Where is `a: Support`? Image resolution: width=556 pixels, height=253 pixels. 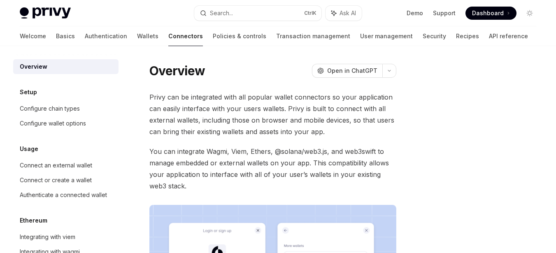 a: Support is located at coordinates (444, 13).